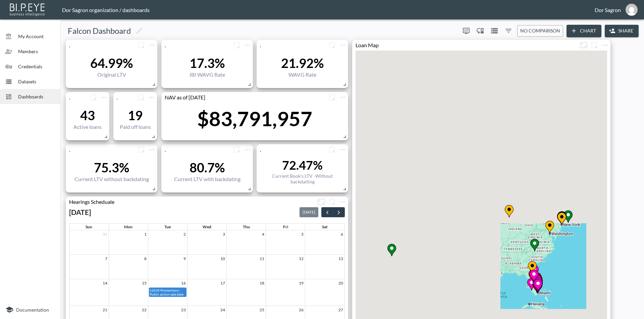  I want to click on td: September 15, 2025, so click(128, 292).